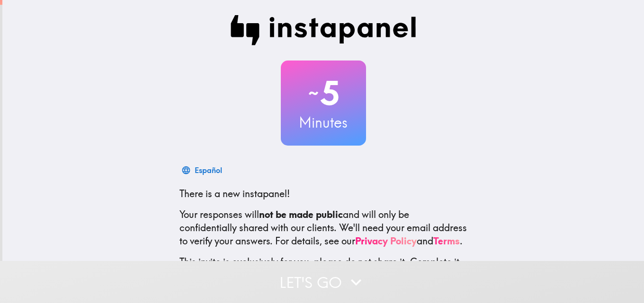 This screenshot has width=644, height=303. Describe the element at coordinates (203, 171) in the screenshot. I see `button: Español` at that location.